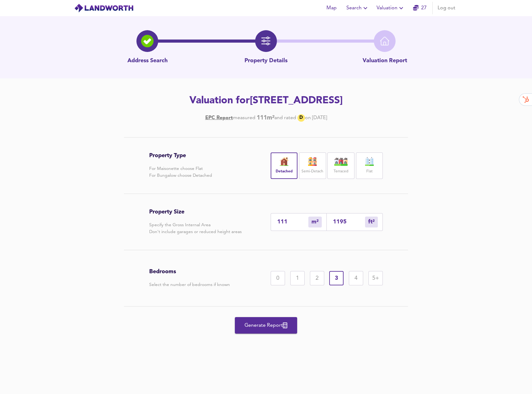  What do you see at coordinates (189, 272) in the screenshot?
I see `h3: Bedrooms` at bounding box center [189, 272].